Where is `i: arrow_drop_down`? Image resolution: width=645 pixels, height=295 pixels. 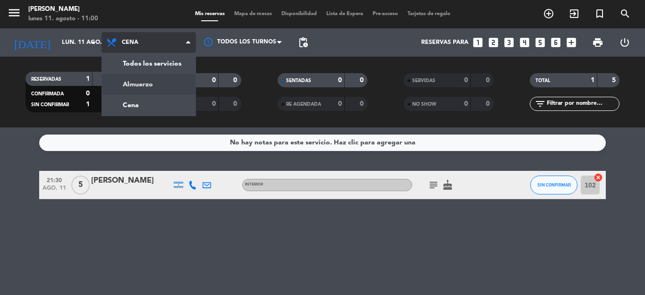
i: arrow_drop_down is located at coordinates (94, 43).